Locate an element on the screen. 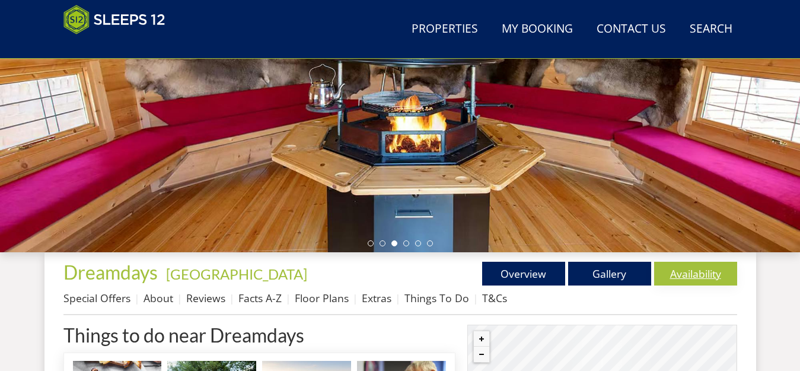 This screenshot has width=800, height=371. button: Zoom out is located at coordinates (482, 354).